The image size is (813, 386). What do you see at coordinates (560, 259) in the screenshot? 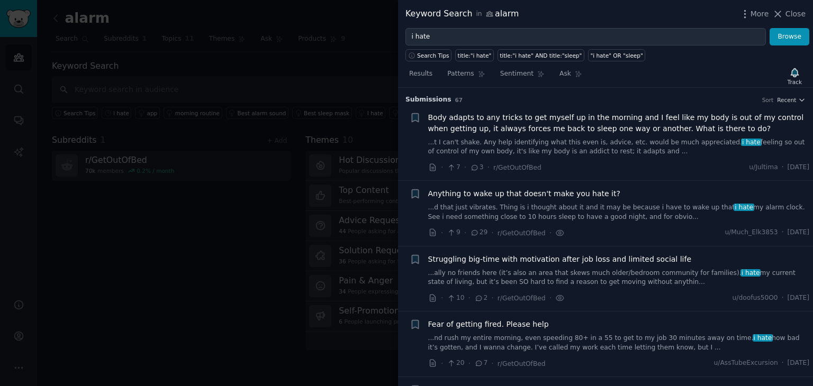
I see `span: Struggling big-time with motivation after job loss and limited social life` at bounding box center [560, 259].